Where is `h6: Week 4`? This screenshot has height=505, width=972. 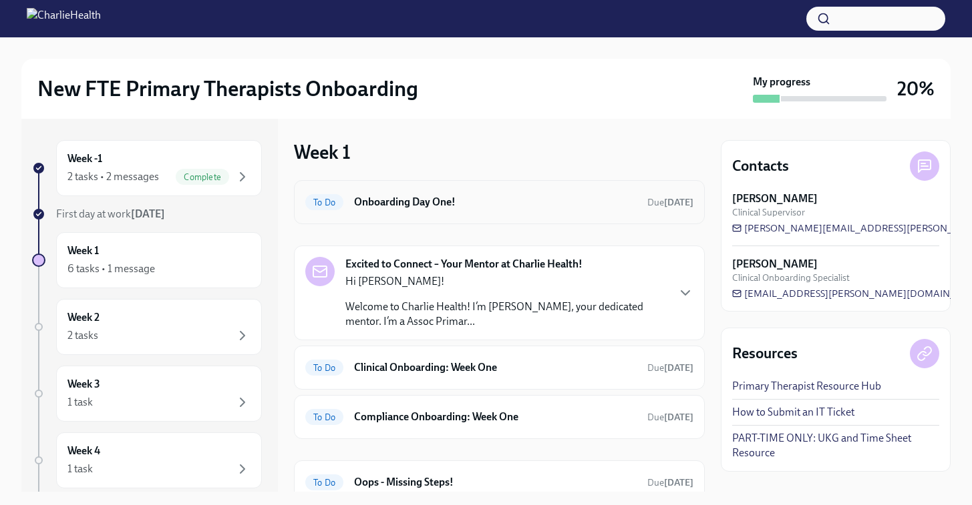 h6: Week 4 is located at coordinates (83, 451).